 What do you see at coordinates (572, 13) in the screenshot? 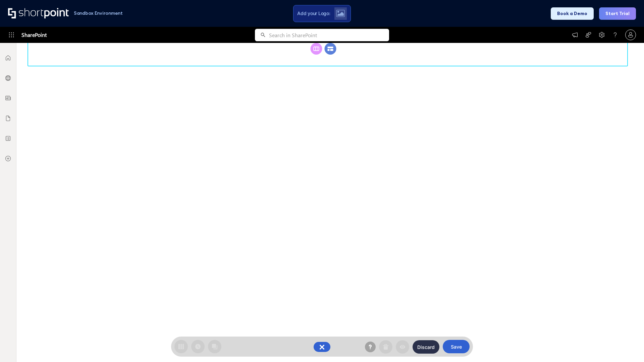
I see `button: Book a Demo` at bounding box center [572, 13].